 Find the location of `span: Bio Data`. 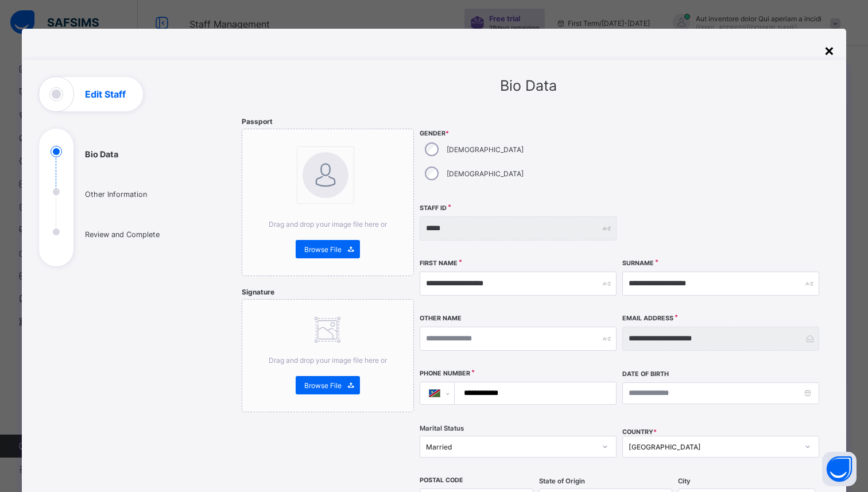

span: Bio Data is located at coordinates (528, 86).